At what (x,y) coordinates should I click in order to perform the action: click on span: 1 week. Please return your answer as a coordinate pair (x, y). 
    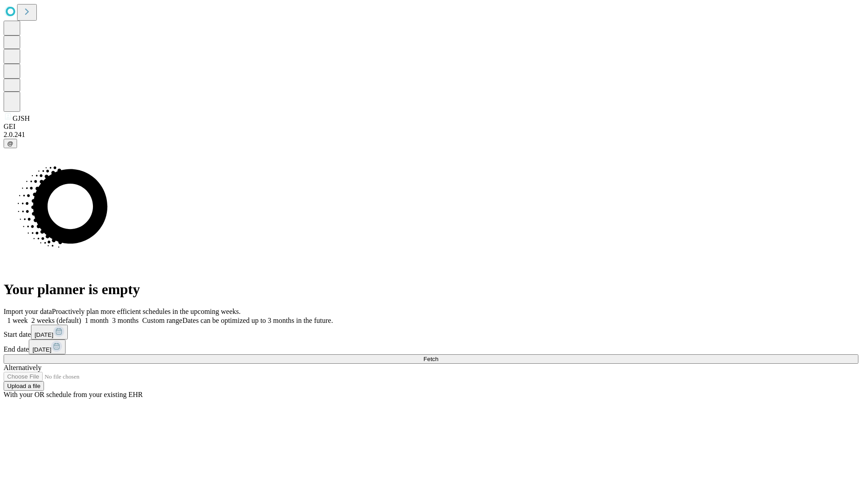
    Looking at the image, I should click on (18, 320).